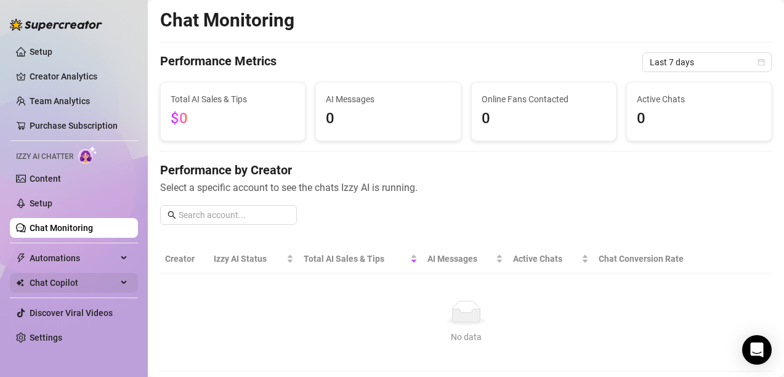 Image resolution: width=784 pixels, height=377 pixels. What do you see at coordinates (44, 156) in the screenshot?
I see `span: Izzy AI Chatter` at bounding box center [44, 156].